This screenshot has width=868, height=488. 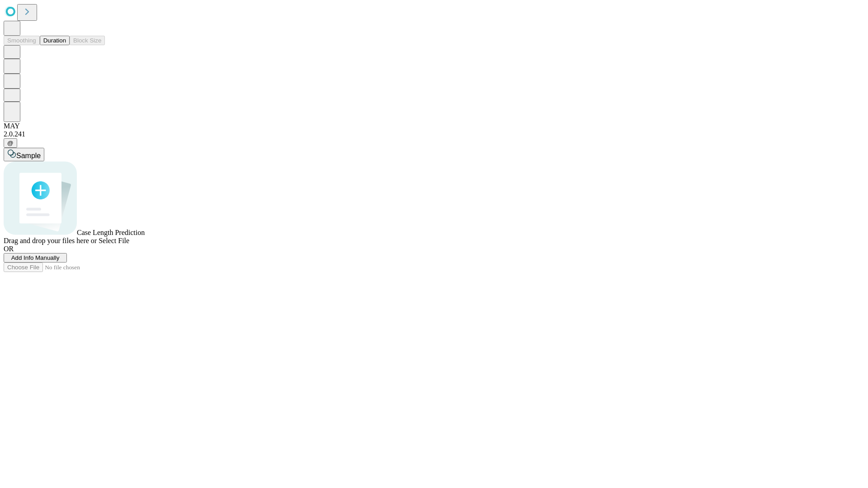 What do you see at coordinates (9, 248) in the screenshot?
I see `span: OR` at bounding box center [9, 248].